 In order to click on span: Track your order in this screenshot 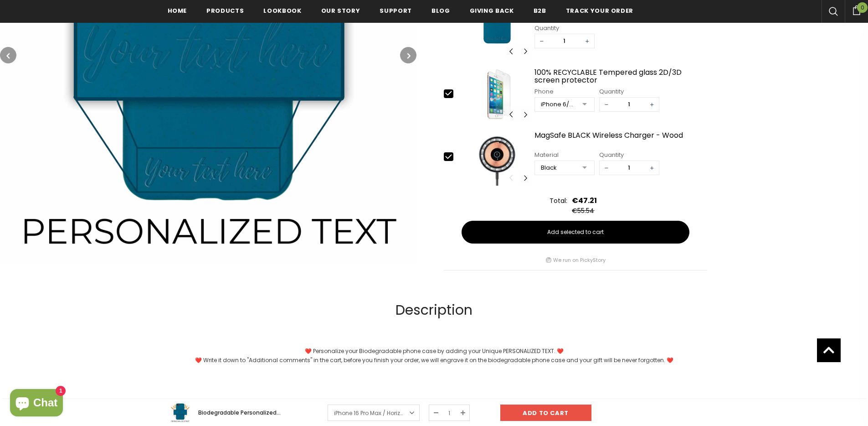, I will do `click(600, 10)`.